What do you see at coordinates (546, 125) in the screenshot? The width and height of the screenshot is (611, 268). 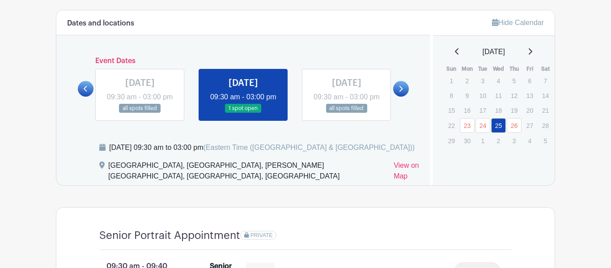 I see `p: 28` at bounding box center [546, 125].